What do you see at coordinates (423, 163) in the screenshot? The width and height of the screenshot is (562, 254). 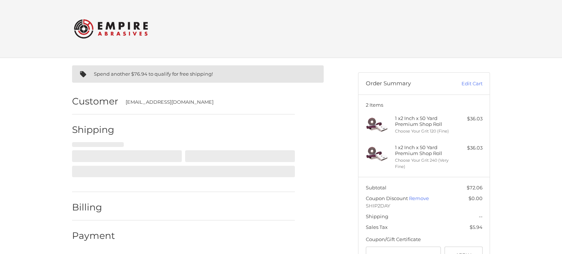 I see `li: Choose Your Grit 240 (Very Fine)` at bounding box center [423, 163].